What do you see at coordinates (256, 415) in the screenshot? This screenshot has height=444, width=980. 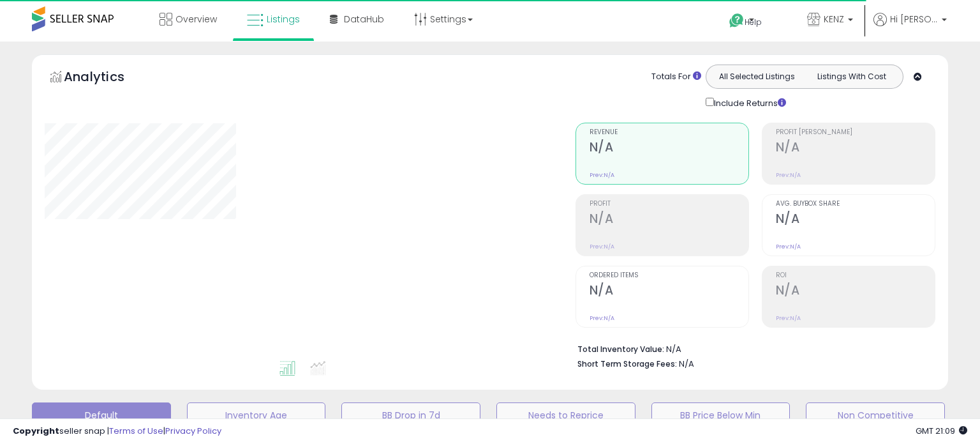 I see `button: Inventory Age` at bounding box center [256, 415].